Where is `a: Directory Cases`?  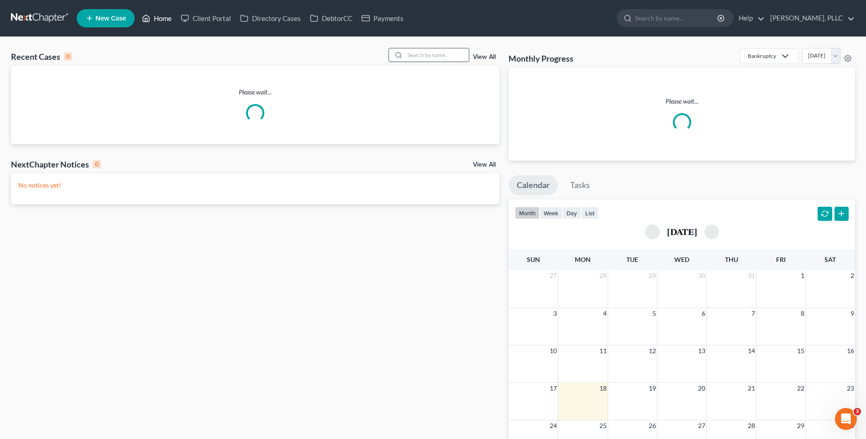
a: Directory Cases is located at coordinates (270, 18).